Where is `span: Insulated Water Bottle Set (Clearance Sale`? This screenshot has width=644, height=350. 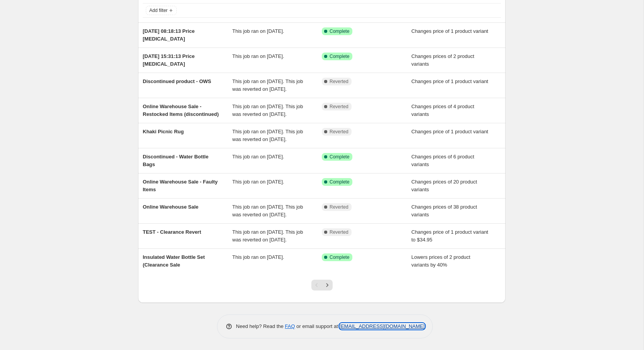 span: Insulated Water Bottle Set (Clearance Sale is located at coordinates (173, 261).